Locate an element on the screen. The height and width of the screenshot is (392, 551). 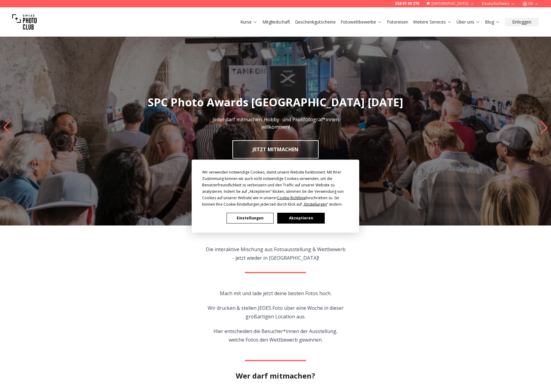
div: Cookie Consent Prompt is located at coordinates (276, 196).